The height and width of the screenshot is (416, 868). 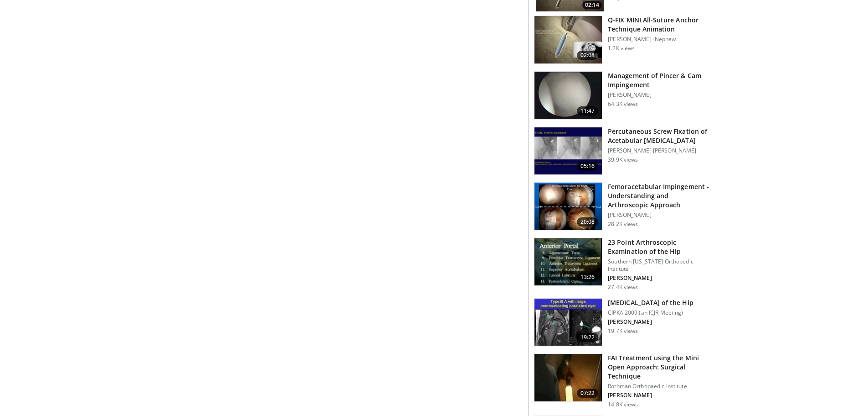 I want to click on span: 11:47, so click(x=588, y=111).